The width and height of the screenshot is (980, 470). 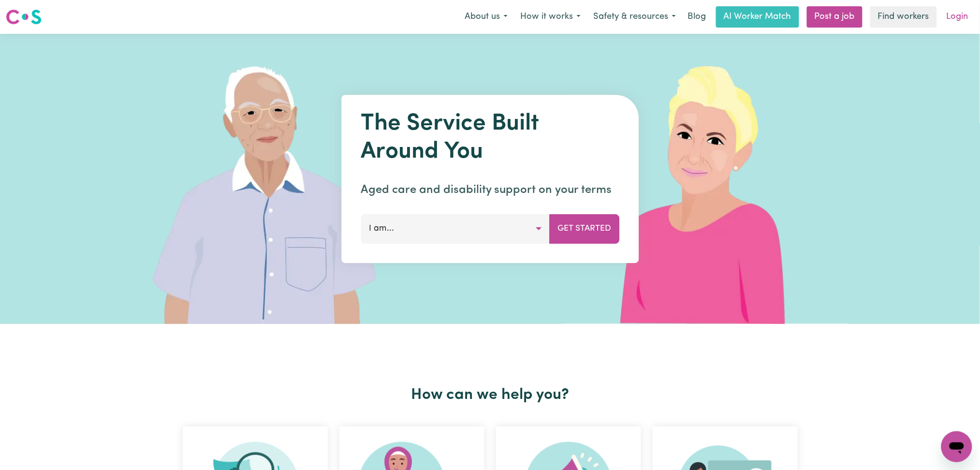 I want to click on button: Safety & resources, so click(x=635, y=17).